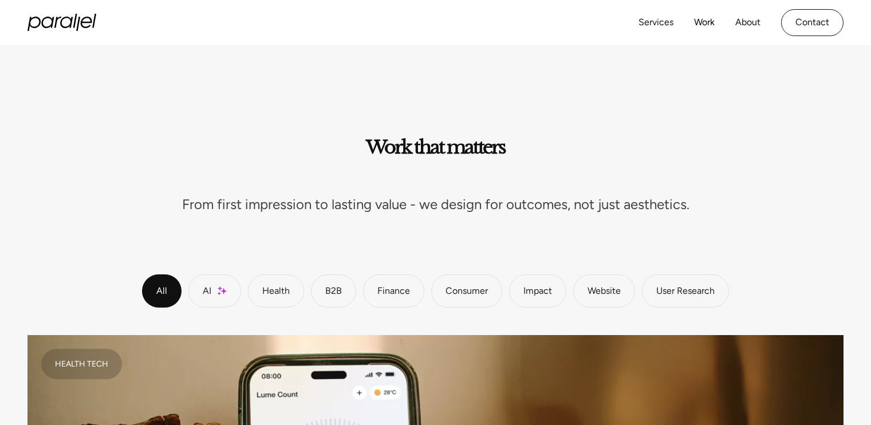 The image size is (871, 425). Describe the element at coordinates (393, 291) in the screenshot. I see `div: Finance` at that location.